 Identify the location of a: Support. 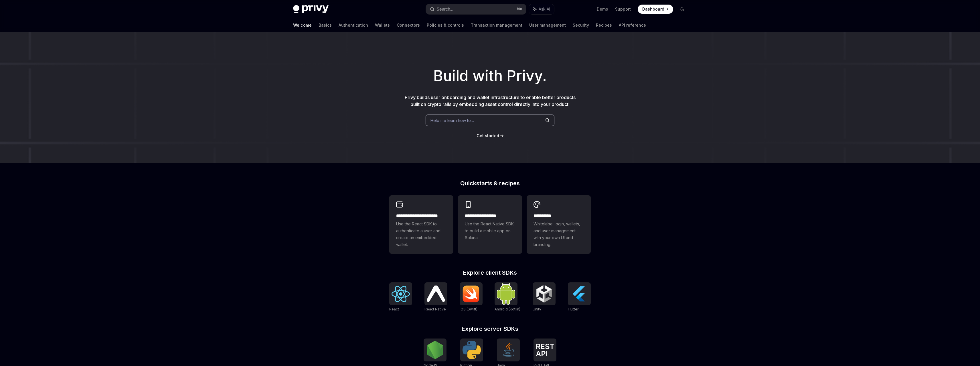
(623, 9).